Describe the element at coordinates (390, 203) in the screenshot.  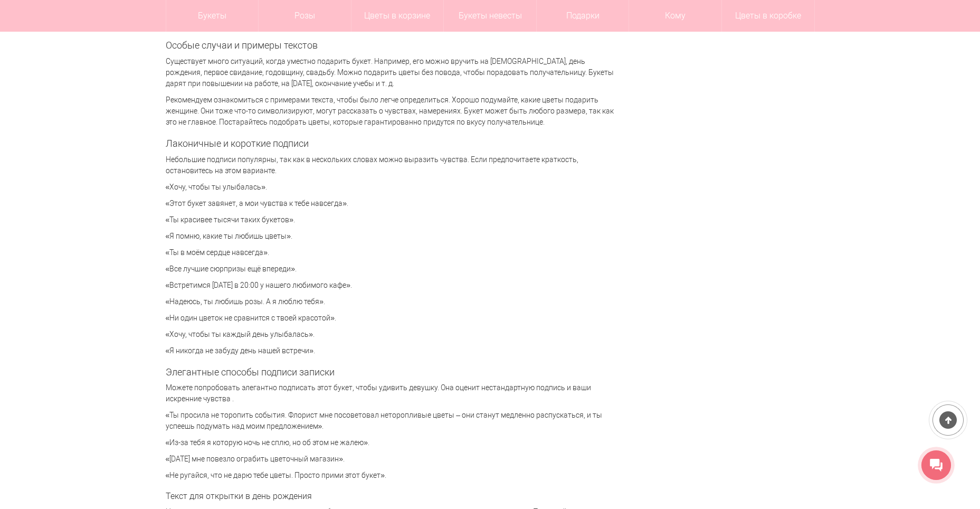
I see `p: «Этот букет завянет, а мои чувства к тебе навсегда».` at that location.